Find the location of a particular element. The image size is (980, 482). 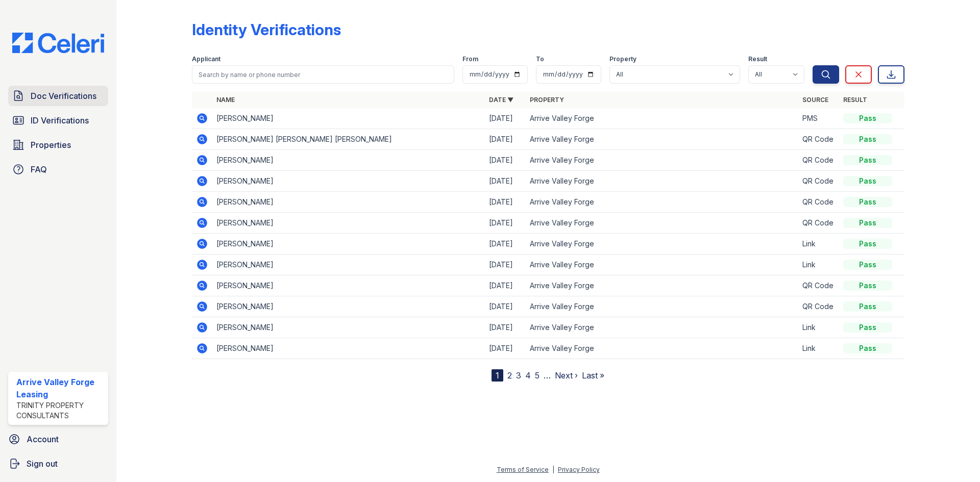

button: Sign out is located at coordinates (58, 464).